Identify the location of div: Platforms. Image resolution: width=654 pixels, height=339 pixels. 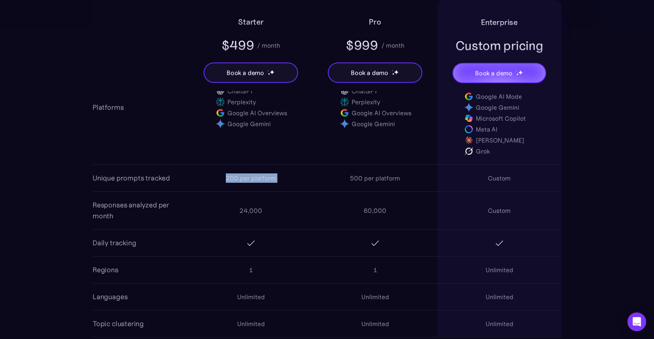
(108, 107).